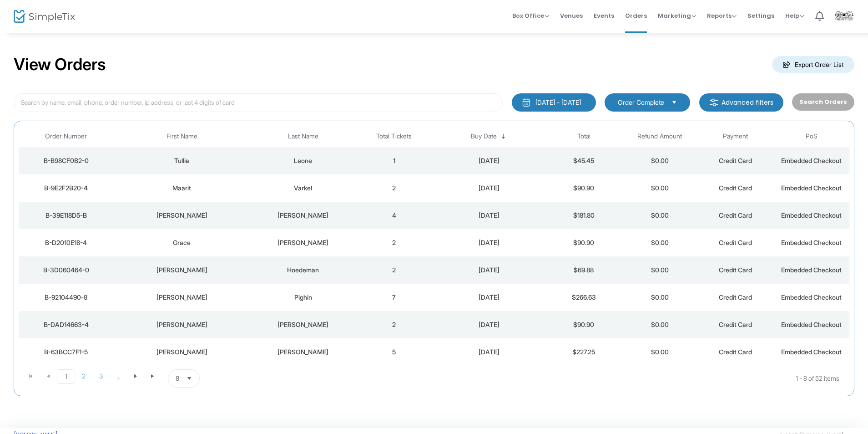  I want to click on div: Logan, so click(182, 297).